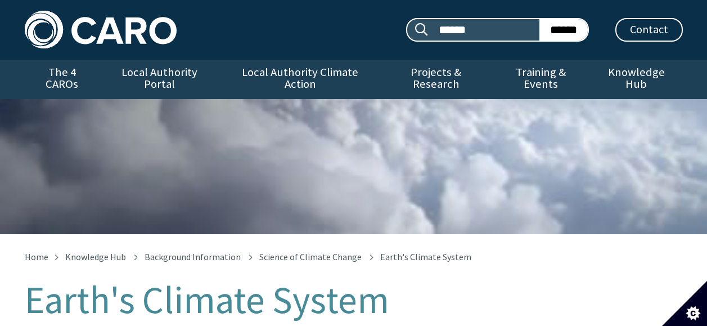 This screenshot has height=326, width=707. What do you see at coordinates (160, 79) in the screenshot?
I see `a: Local Authority Portal` at bounding box center [160, 79].